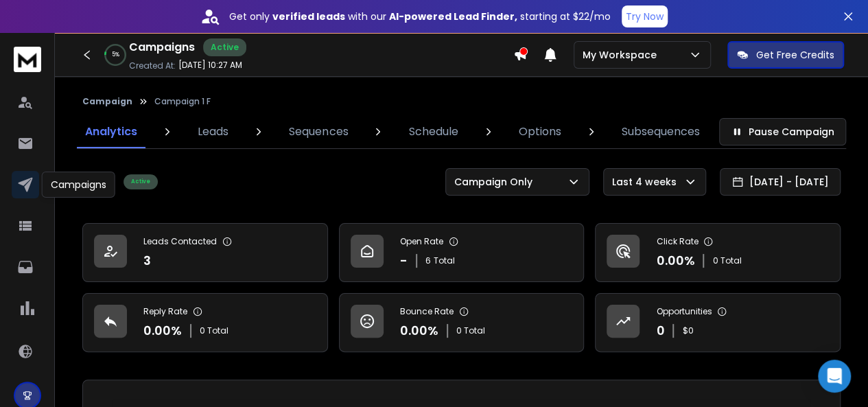 Image resolution: width=868 pixels, height=407 pixels. What do you see at coordinates (434, 132) in the screenshot?
I see `p: Schedule` at bounding box center [434, 132].